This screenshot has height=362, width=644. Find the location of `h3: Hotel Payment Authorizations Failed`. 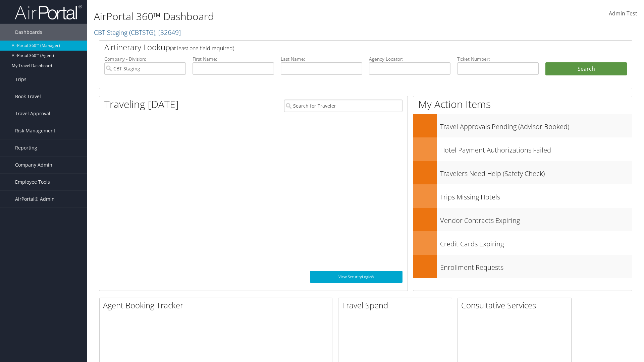

h3: Hotel Payment Authorizations Failed is located at coordinates (536, 149).